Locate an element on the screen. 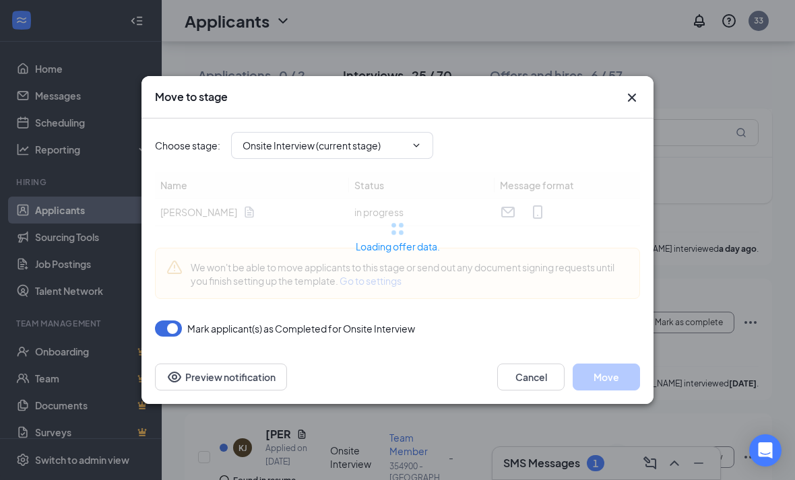 Image resolution: width=795 pixels, height=480 pixels. button: Move is located at coordinates (606, 377).